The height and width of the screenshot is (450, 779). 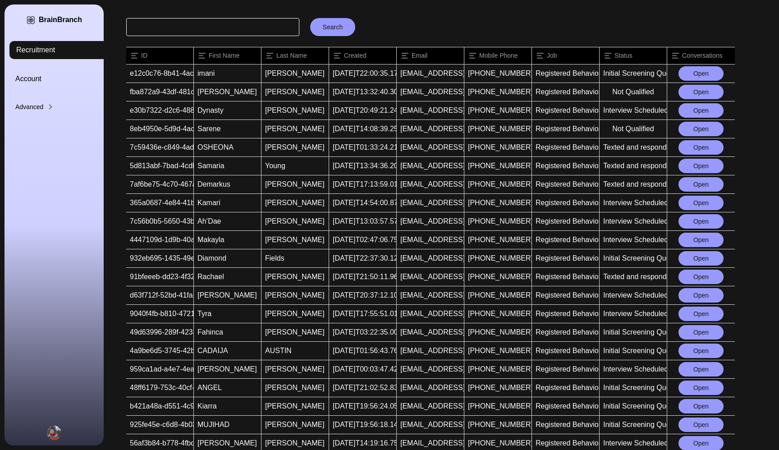 What do you see at coordinates (227, 388) in the screenshot?
I see `div: ANGEL` at bounding box center [227, 388].